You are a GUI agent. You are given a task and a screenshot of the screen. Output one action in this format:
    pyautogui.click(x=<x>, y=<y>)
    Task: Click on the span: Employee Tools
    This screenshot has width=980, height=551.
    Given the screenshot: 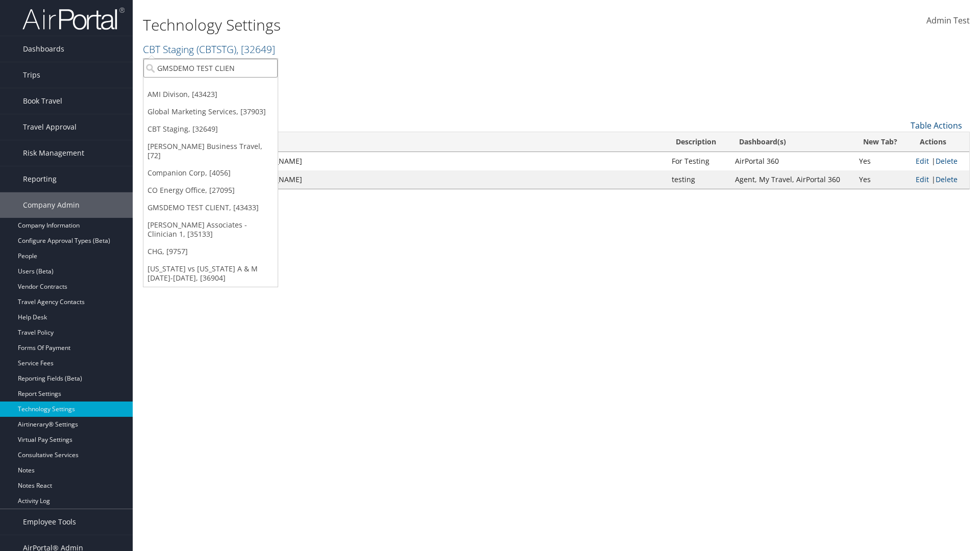 What is the action you would take?
    pyautogui.click(x=49, y=523)
    